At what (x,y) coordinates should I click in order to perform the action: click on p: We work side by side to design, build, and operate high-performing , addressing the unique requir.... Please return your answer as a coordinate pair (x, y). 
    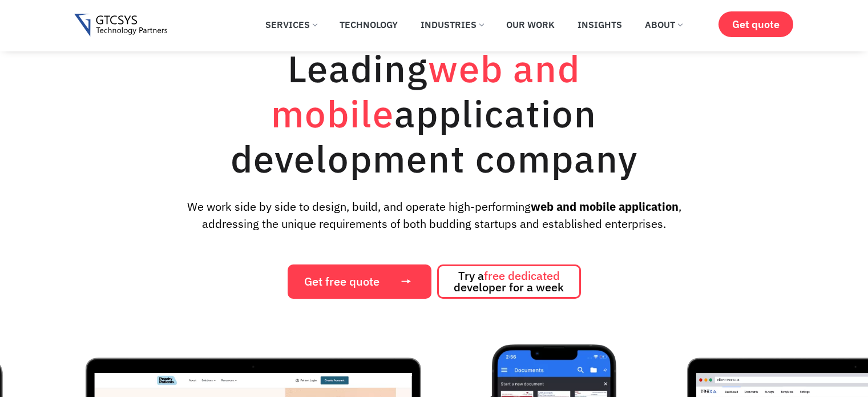
    Looking at the image, I should click on (434, 216).